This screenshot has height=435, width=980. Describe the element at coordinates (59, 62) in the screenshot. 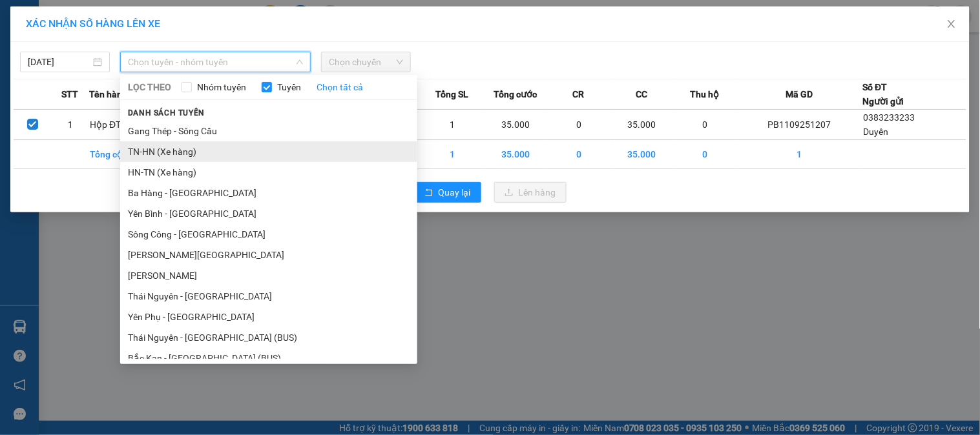

I see `input: 11/09/2025` at that location.